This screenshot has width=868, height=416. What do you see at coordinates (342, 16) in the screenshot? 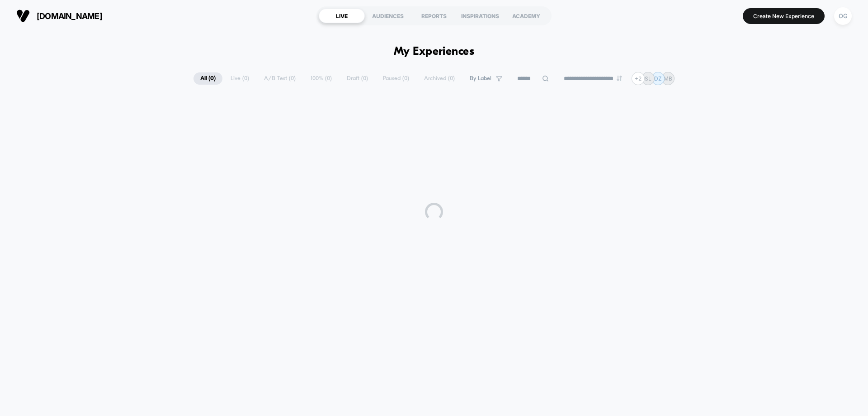
I see `div: LIVE` at bounding box center [342, 16].